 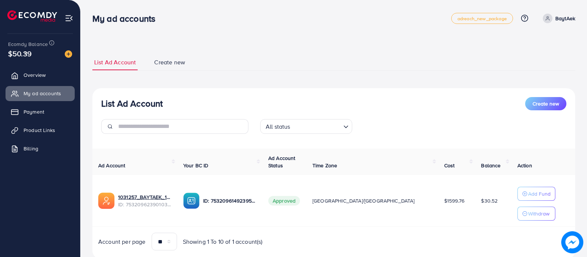 I want to click on a: Product Links, so click(x=40, y=130).